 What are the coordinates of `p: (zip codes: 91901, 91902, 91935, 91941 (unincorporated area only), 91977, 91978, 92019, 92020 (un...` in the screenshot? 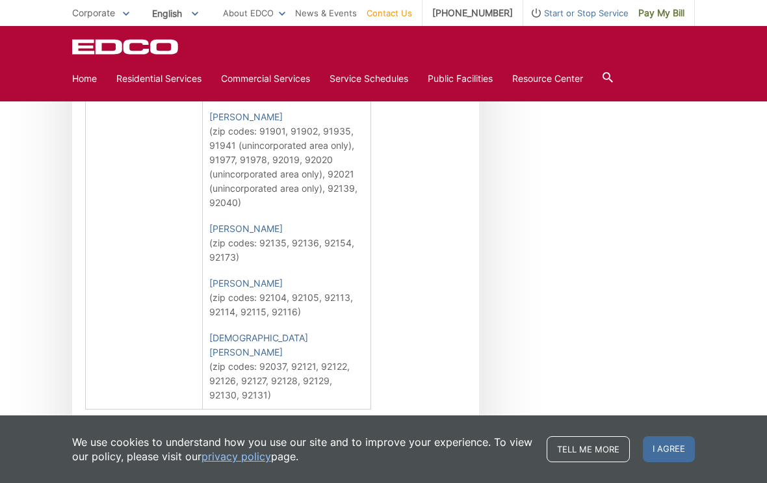 It's located at (286, 160).